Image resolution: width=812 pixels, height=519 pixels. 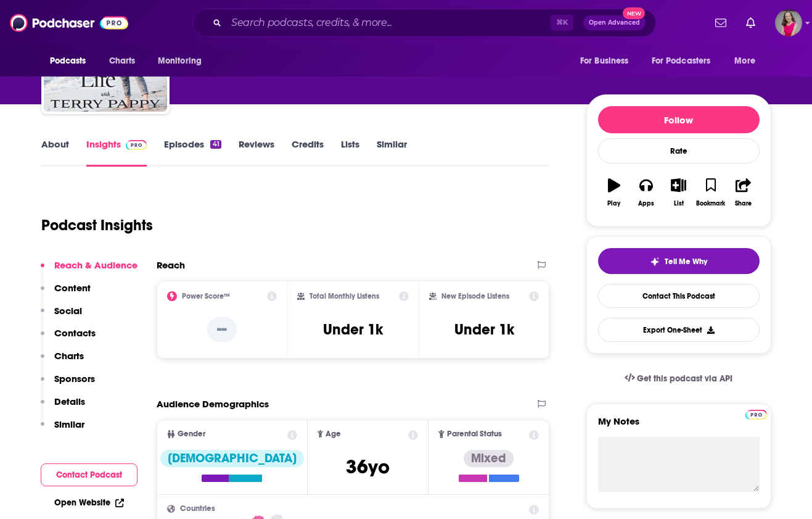 What do you see at coordinates (62, 429) in the screenshot?
I see `button: Similar` at bounding box center [62, 429].